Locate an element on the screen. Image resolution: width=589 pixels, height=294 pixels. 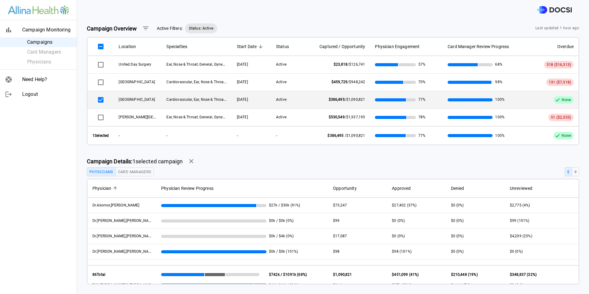
span: Logout is located at coordinates (47, 94).